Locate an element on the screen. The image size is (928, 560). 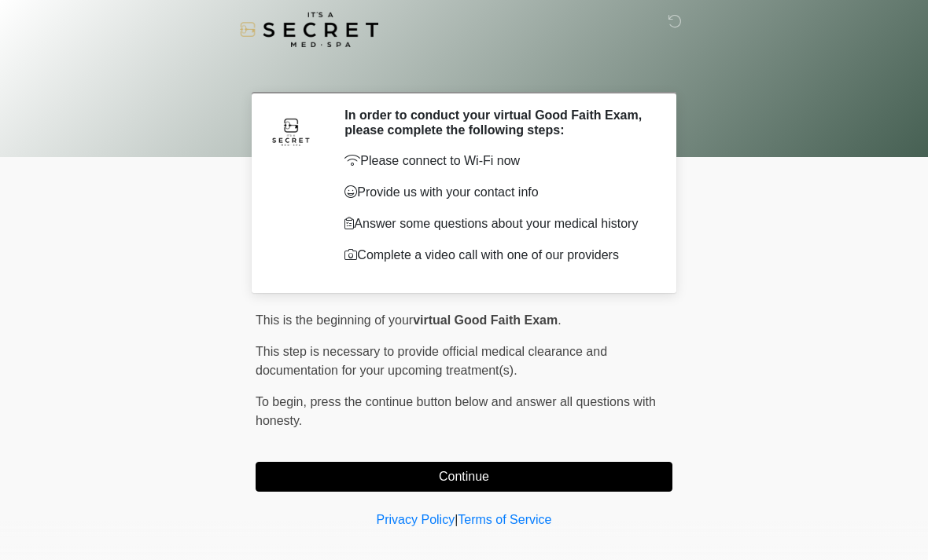
a: Privacy Policy is located at coordinates (416, 519).